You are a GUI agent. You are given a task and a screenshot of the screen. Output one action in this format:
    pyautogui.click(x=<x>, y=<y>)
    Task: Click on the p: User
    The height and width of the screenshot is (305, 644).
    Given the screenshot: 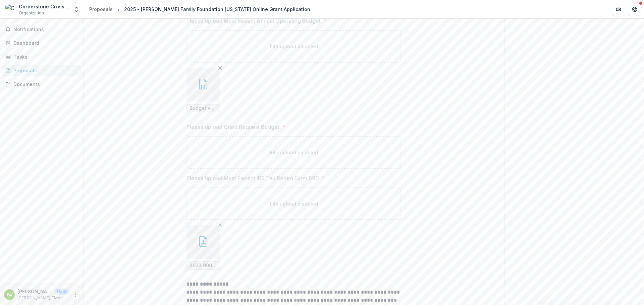 What is the action you would take?
    pyautogui.click(x=62, y=292)
    